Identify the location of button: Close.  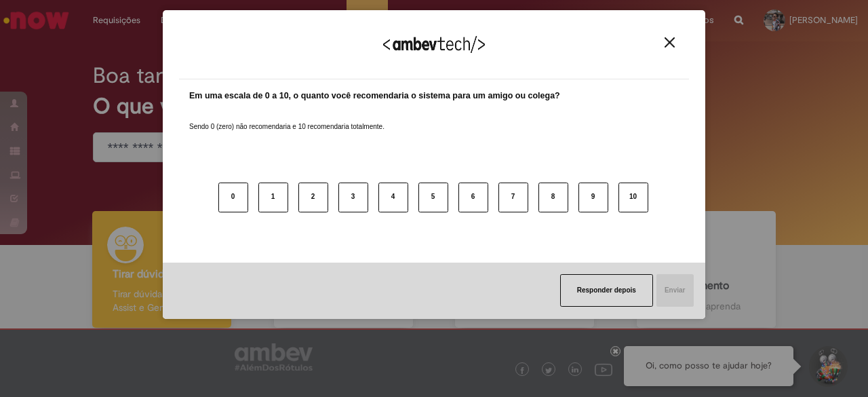
(670, 42).